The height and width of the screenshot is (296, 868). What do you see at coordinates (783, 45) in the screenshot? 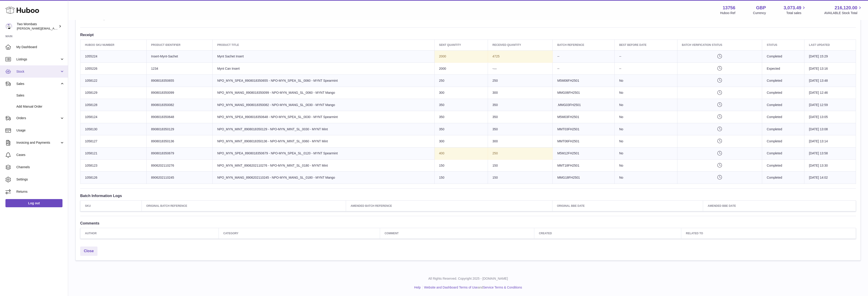
I see `th: Status` at bounding box center [783, 45].